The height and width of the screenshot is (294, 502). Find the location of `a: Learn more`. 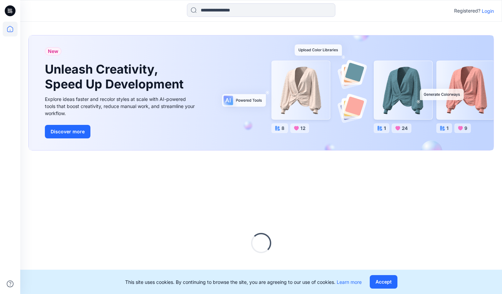

a: Learn more is located at coordinates (349, 282).